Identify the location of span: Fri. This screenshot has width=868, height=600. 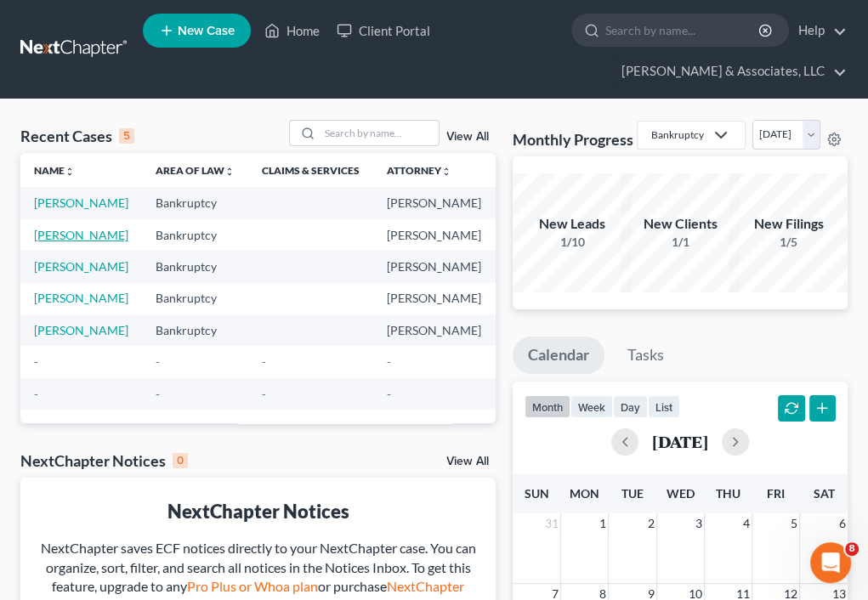
(776, 494).